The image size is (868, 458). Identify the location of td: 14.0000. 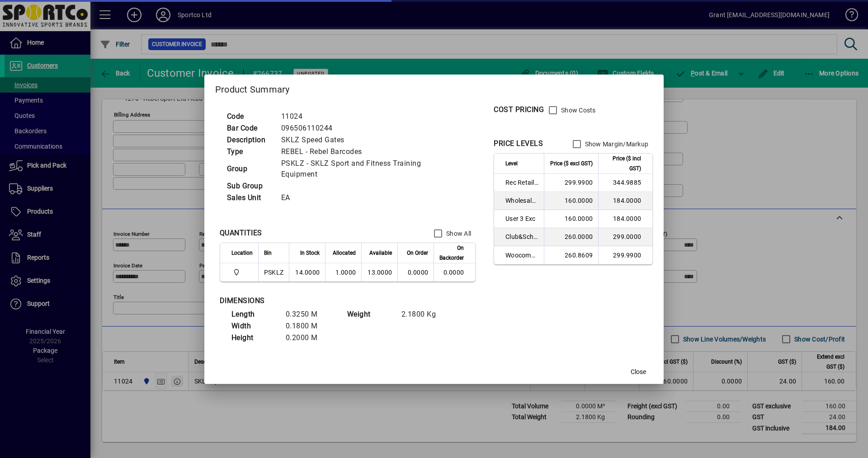
(307, 273).